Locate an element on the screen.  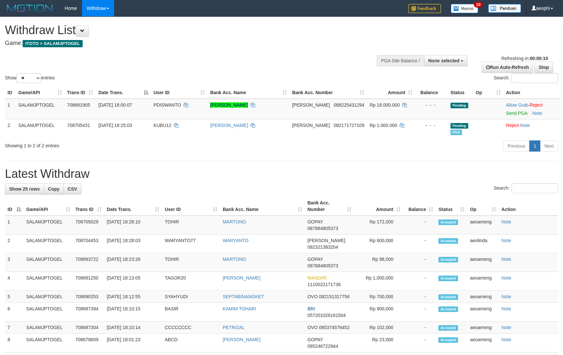
div: PGA Site Balance / is located at coordinates (400, 61).